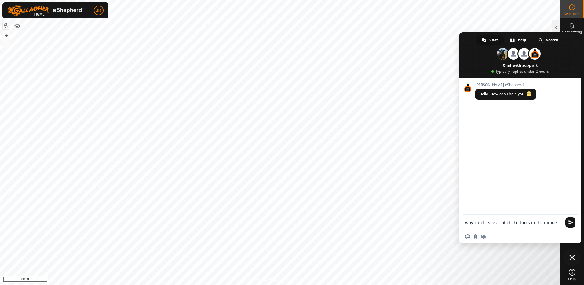 The height and width of the screenshot is (285, 584). I want to click on span: Send a file, so click(476, 236).